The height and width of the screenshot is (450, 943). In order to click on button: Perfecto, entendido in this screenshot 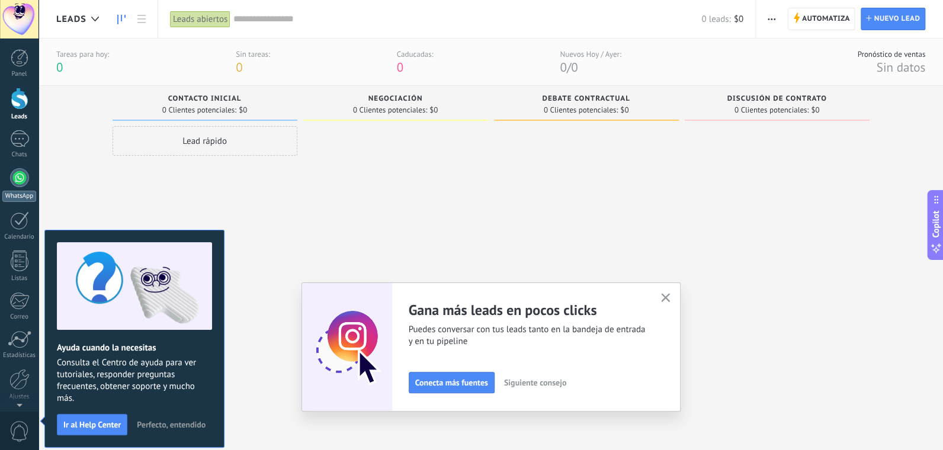, I will do `click(171, 425)`.